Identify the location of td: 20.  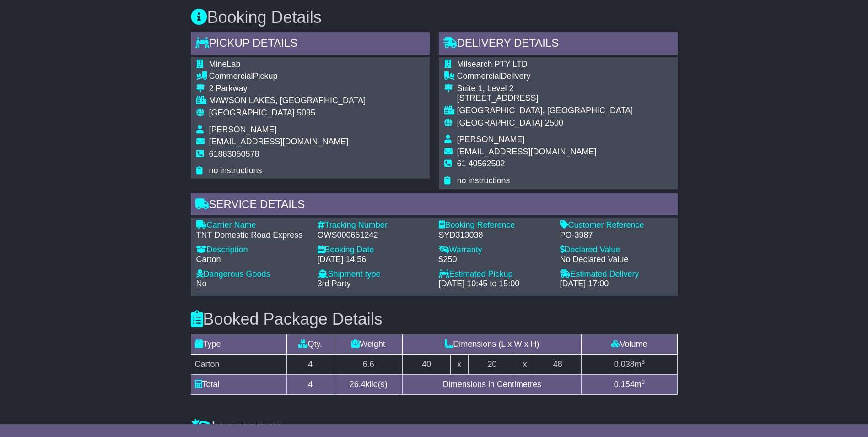
(492, 364).